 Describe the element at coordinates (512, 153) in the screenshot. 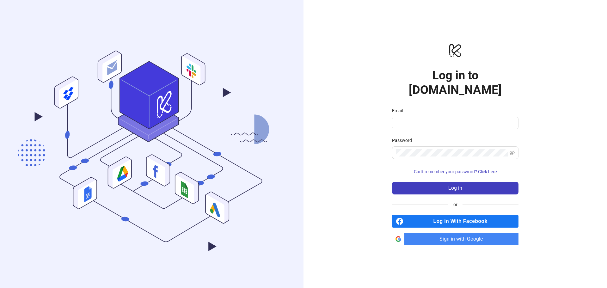

I see `span: eye-invisible` at that location.